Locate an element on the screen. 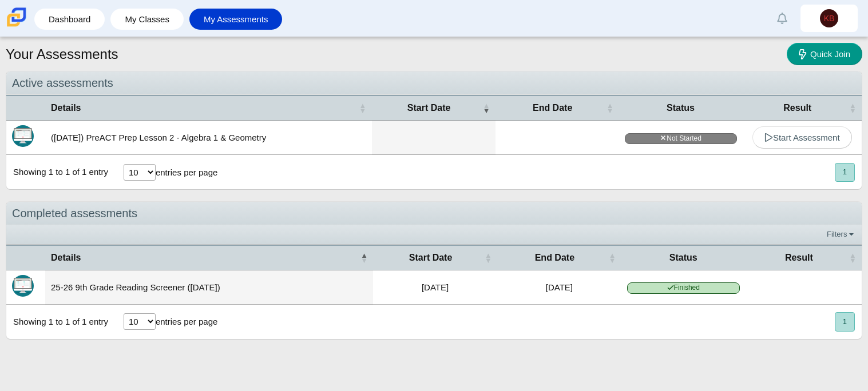 This screenshot has height=391, width=868. time: Aug 21, 2025 at 12:13 PM is located at coordinates (559, 287).